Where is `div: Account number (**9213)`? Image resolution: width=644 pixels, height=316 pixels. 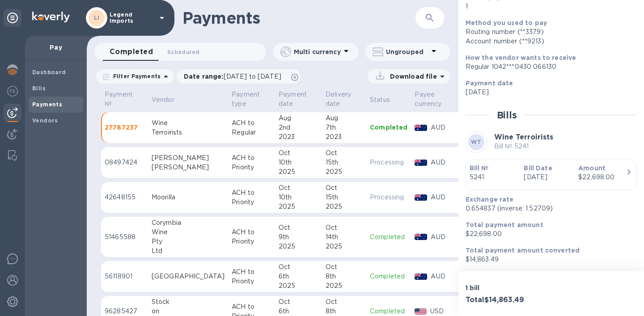
div: Account number (**9213) is located at coordinates (548, 41).